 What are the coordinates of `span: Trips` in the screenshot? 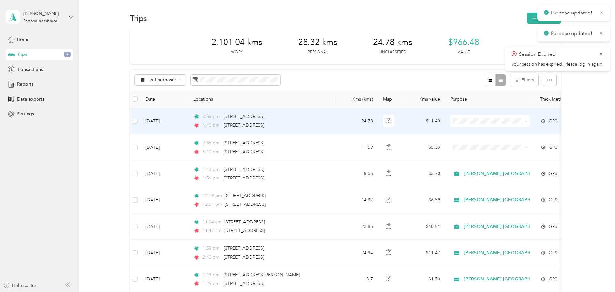 It's located at (22, 54).